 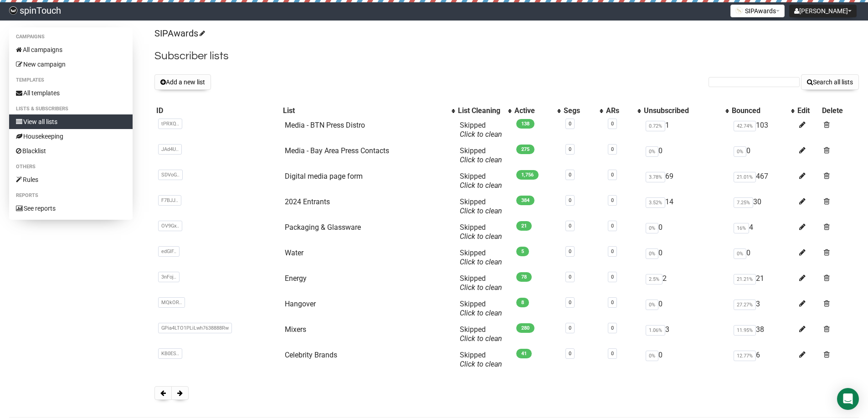 What do you see at coordinates (682, 111) in the screenshot?
I see `div: Unsubscribed` at bounding box center [682, 111].